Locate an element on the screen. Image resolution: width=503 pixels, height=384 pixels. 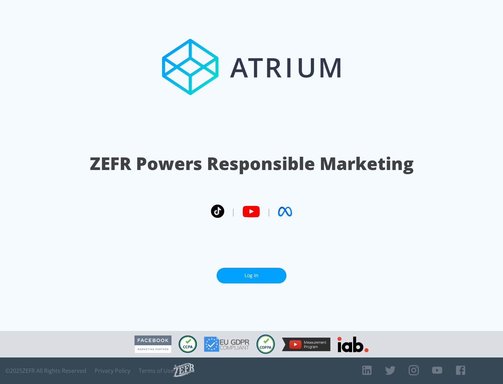
img: IAB is located at coordinates (353, 345).